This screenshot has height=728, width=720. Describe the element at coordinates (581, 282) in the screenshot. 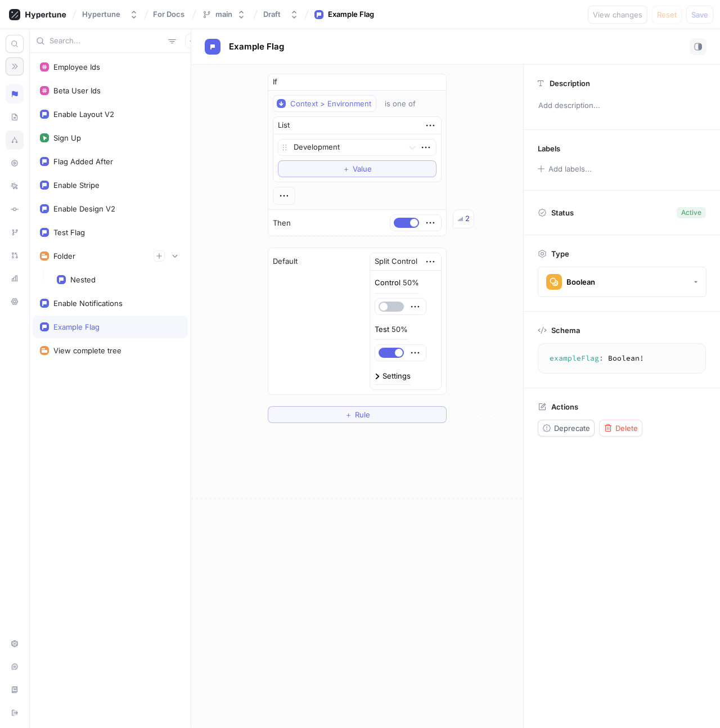

I see `div: Boolean` at that location.